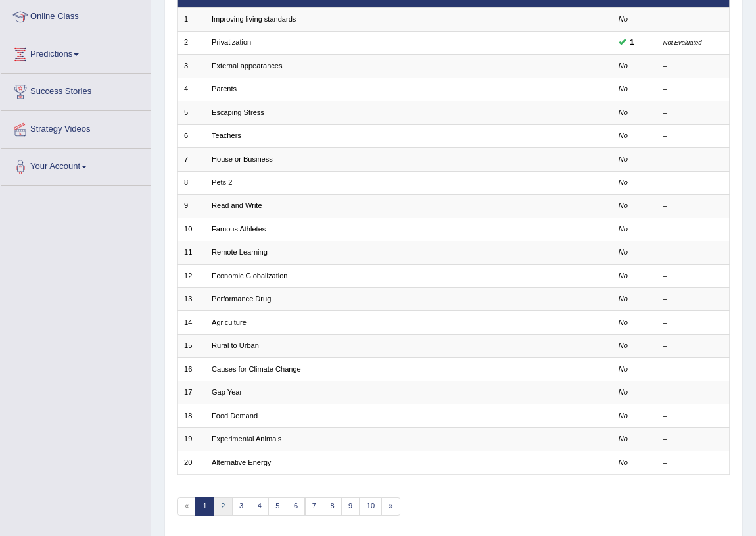 This screenshot has height=536, width=756. What do you see at coordinates (226, 135) in the screenshot?
I see `a: Teachers` at bounding box center [226, 135].